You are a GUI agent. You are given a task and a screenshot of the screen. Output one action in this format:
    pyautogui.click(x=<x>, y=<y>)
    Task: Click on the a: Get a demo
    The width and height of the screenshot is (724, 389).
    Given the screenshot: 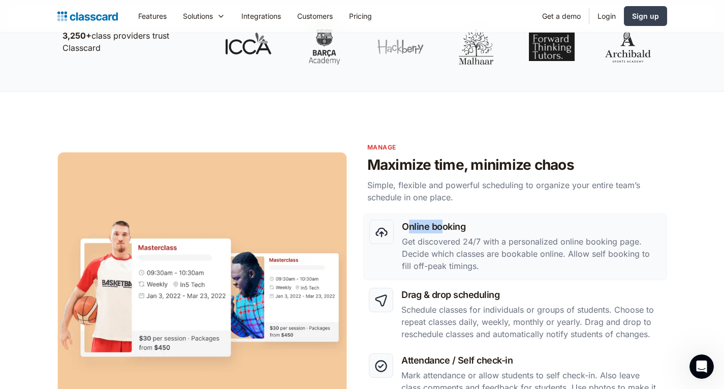 What is the action you would take?
    pyautogui.click(x=561, y=16)
    